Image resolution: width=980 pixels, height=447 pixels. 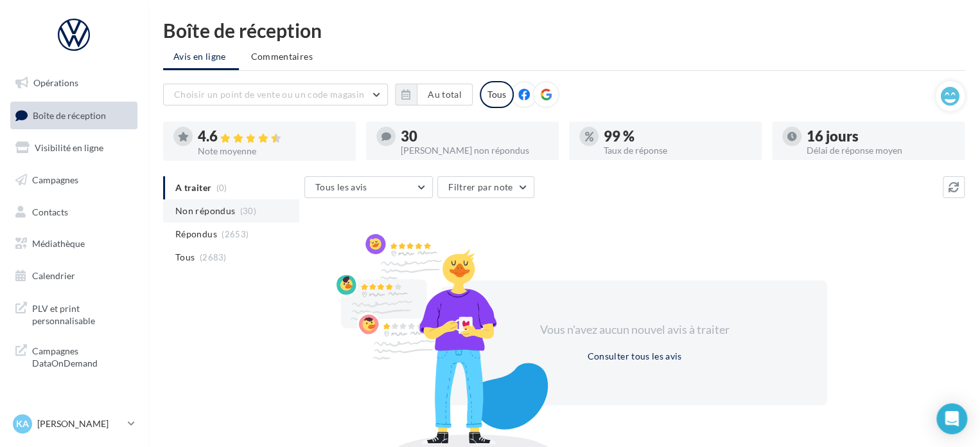 I want to click on div: Open Intercom Messenger, so click(x=952, y=418).